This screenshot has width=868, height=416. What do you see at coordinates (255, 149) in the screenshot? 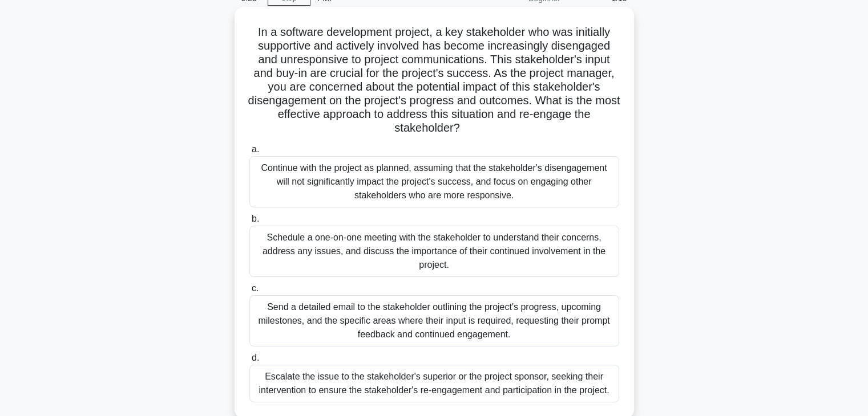
I see `span: a.` at bounding box center [255, 149].